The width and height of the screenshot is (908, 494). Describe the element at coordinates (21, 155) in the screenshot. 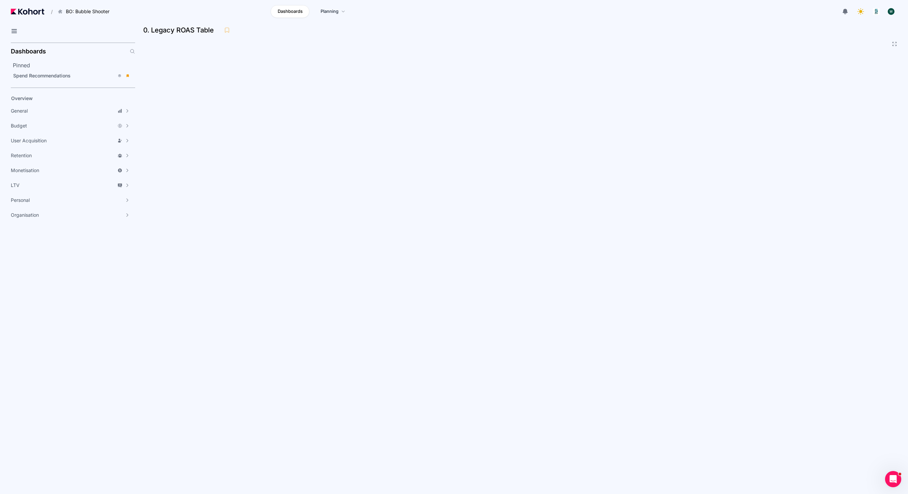

I see `span: Retention` at that location.